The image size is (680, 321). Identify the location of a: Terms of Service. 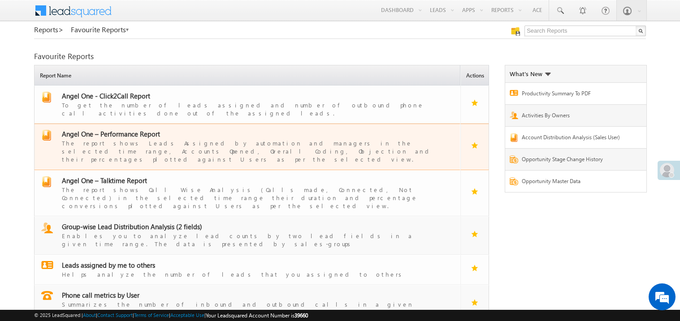
(151, 315).